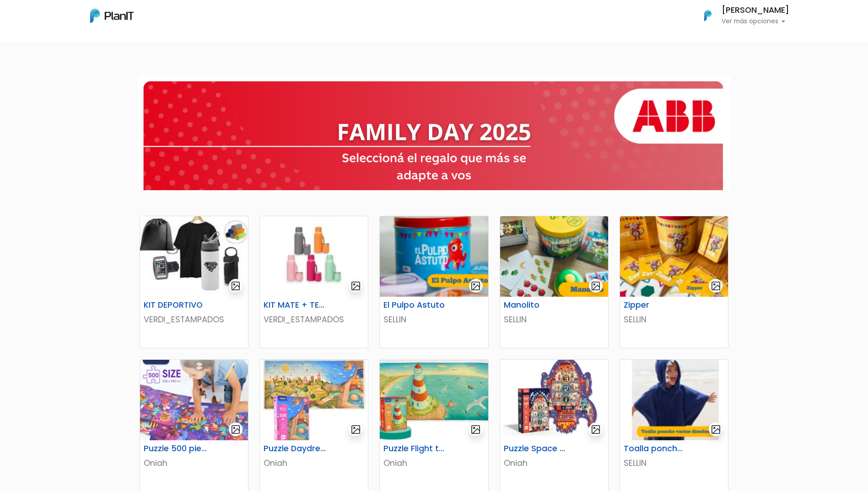  Describe the element at coordinates (314, 257) in the screenshot. I see `img: thumb_2000___2000-Photoroom_-_2025-07-02T103351.963.jpg` at that location.